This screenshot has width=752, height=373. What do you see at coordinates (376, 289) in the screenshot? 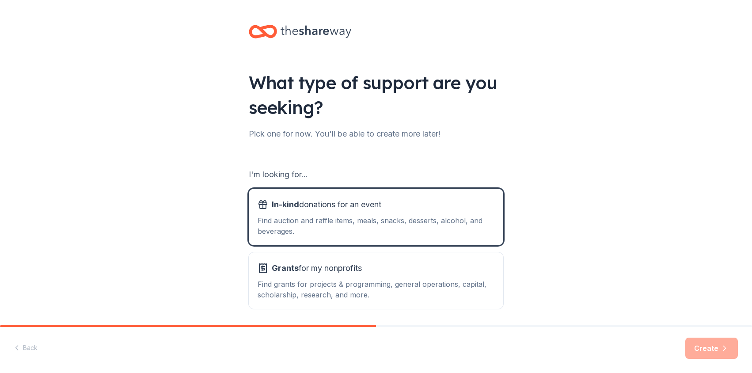
I see `div: Find grants for projects & programming, general operations, capital, scholarship, research, and m...` at bounding box center [376, 289].